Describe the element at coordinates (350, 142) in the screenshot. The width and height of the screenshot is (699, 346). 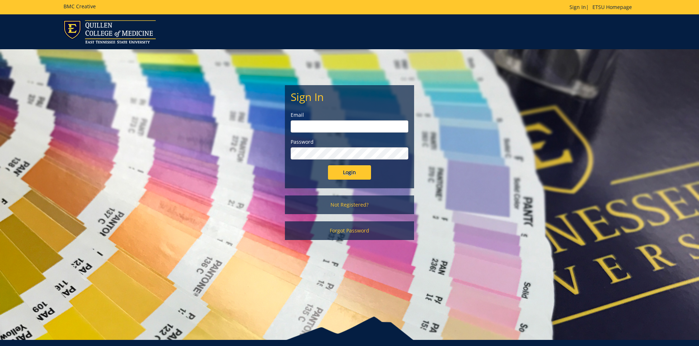
I see `label: Password` at that location.